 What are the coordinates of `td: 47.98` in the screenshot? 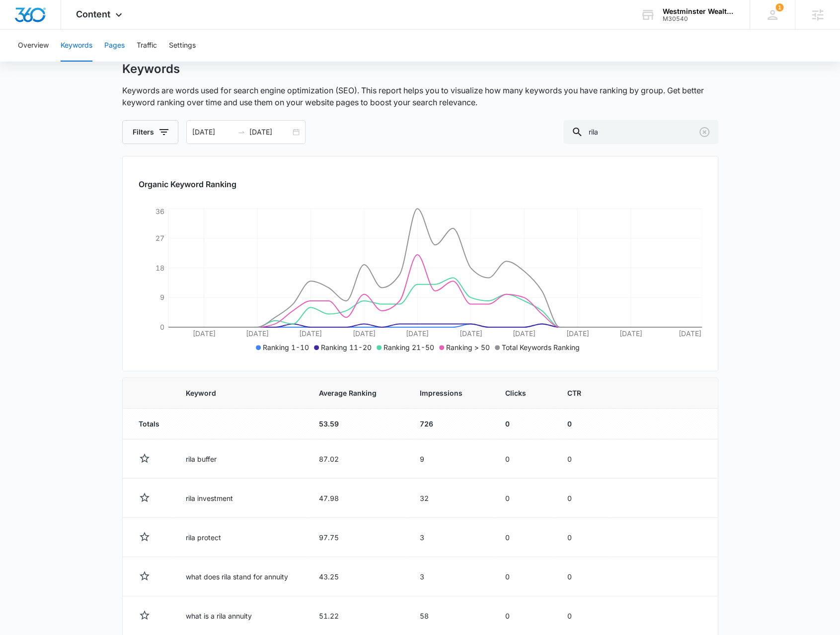 It's located at (357, 498).